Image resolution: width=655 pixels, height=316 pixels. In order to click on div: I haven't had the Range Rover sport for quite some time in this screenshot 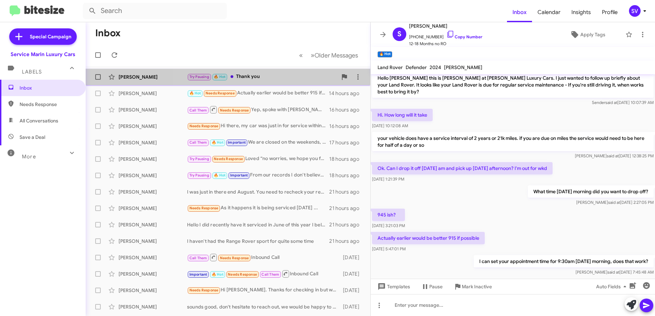, I will do `click(258, 241)`.